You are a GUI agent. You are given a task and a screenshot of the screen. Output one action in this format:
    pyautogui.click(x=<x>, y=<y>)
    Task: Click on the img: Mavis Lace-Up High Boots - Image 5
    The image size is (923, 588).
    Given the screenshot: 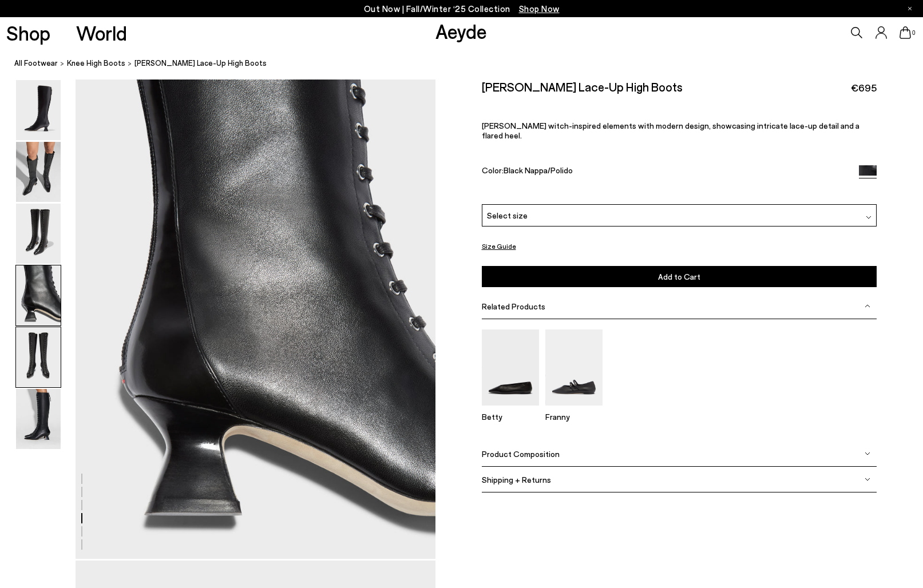 What is the action you would take?
    pyautogui.click(x=38, y=357)
    